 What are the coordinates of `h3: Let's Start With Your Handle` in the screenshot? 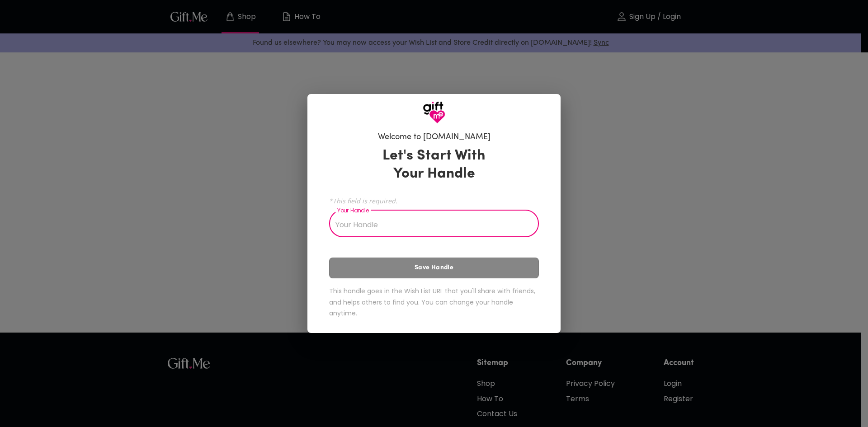 It's located at (434, 165).